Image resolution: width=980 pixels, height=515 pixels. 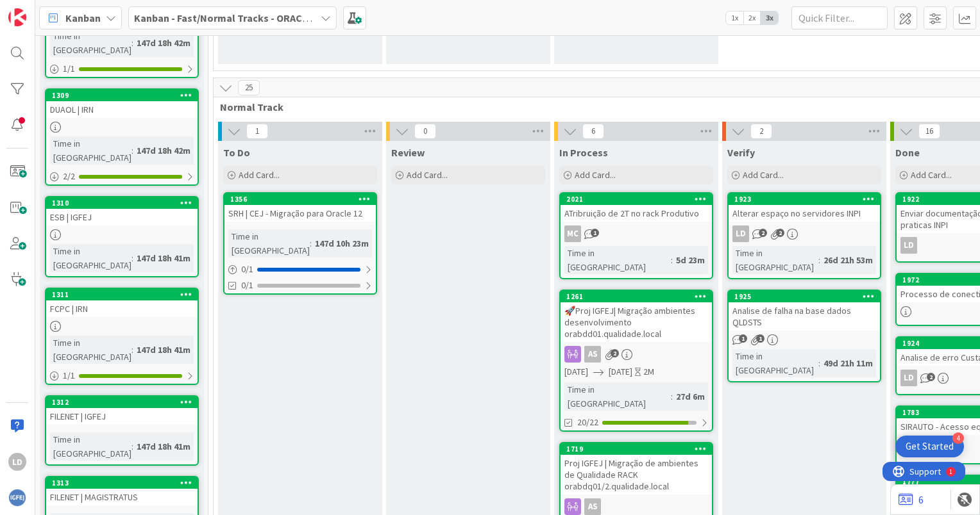 What do you see at coordinates (342, 244) in the screenshot?
I see `div: 147d 10h 23m` at bounding box center [342, 244].